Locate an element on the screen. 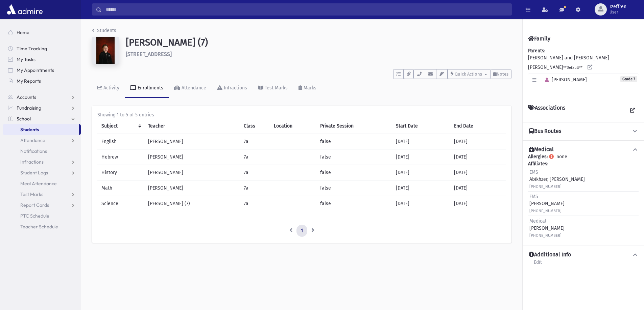 Image resolution: width=644 pixels, height=310 pixels. th: Location is located at coordinates (292, 126).